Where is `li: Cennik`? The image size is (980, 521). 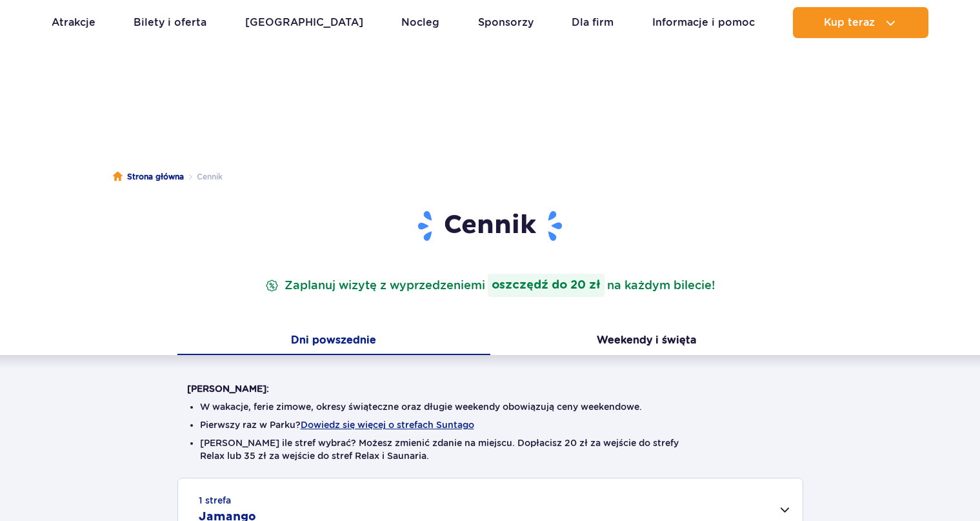
li: Cennik is located at coordinates (204, 176).